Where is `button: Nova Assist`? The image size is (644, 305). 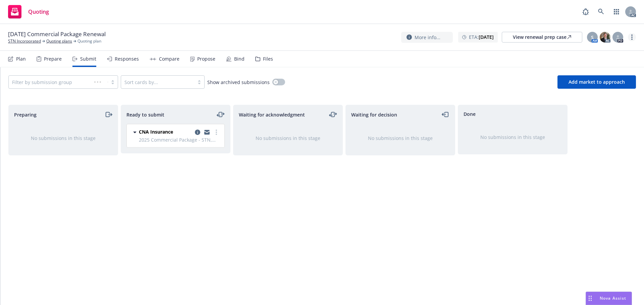 button: Nova Assist is located at coordinates (609, 298).